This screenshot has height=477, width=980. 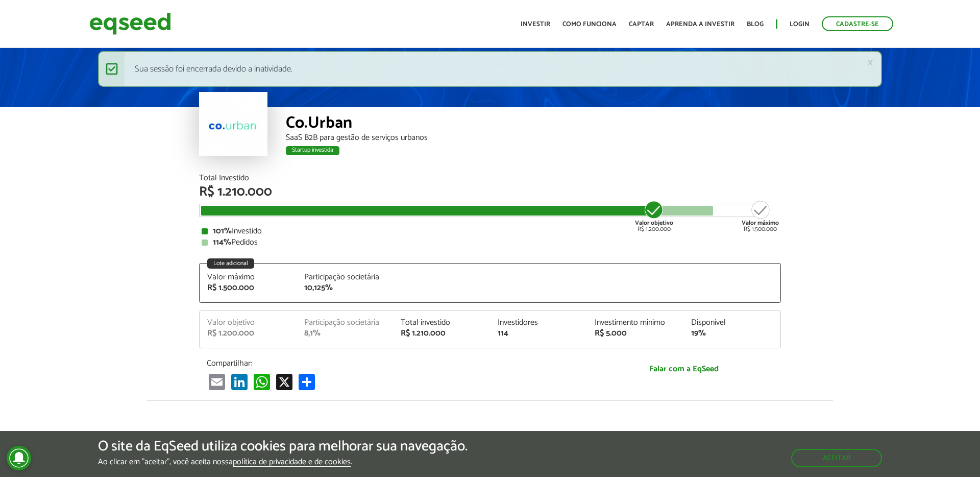 What do you see at coordinates (248, 323) in the screenshot?
I see `div: Valor objetivo` at bounding box center [248, 323].